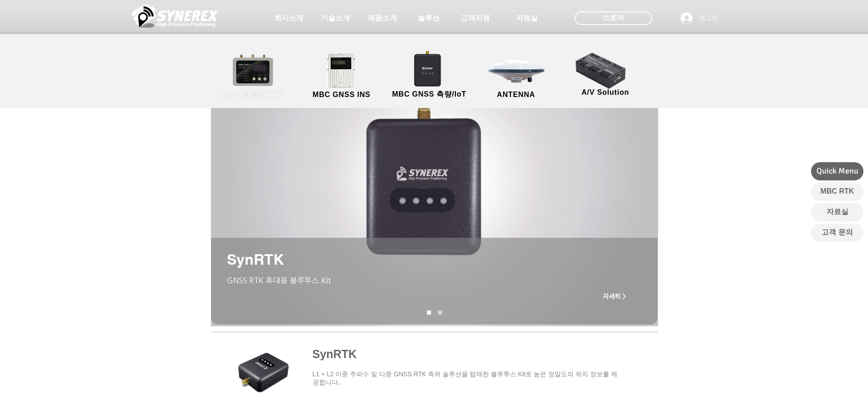  Describe the element at coordinates (289, 18) in the screenshot. I see `a: 회사소개` at that location.